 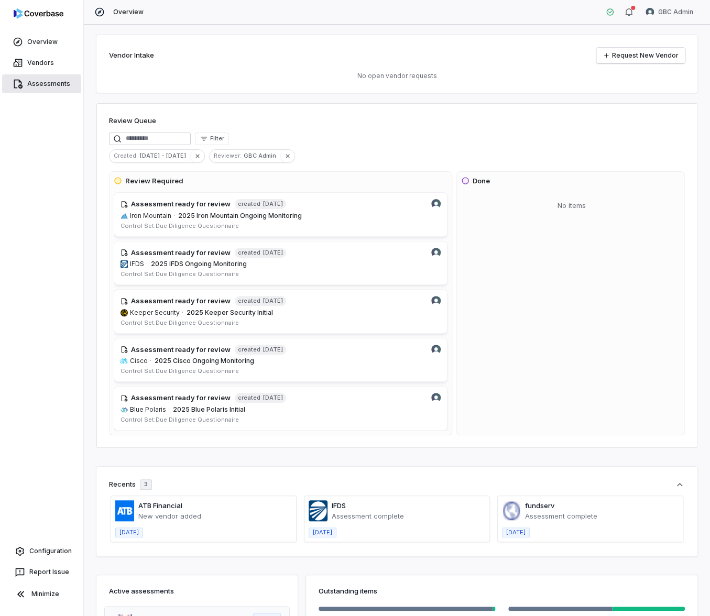 What do you see at coordinates (41, 84) in the screenshot?
I see `a: Assessments` at bounding box center [41, 84].